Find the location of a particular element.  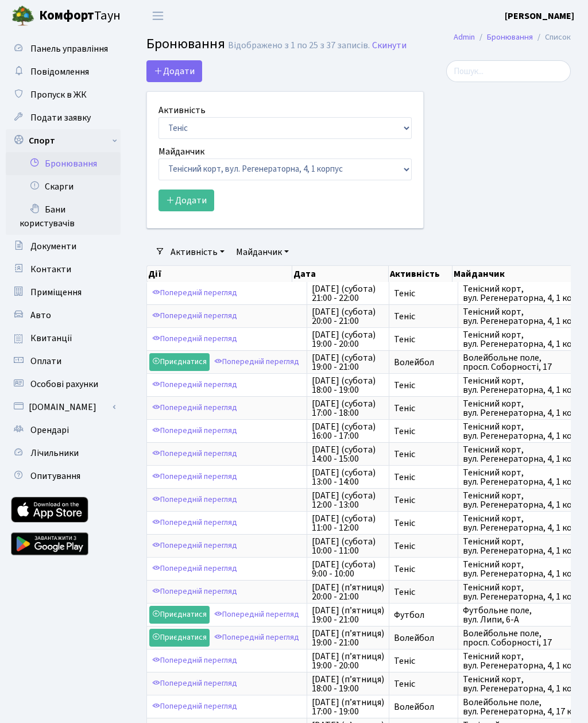

span: Контакти is located at coordinates (51, 269).